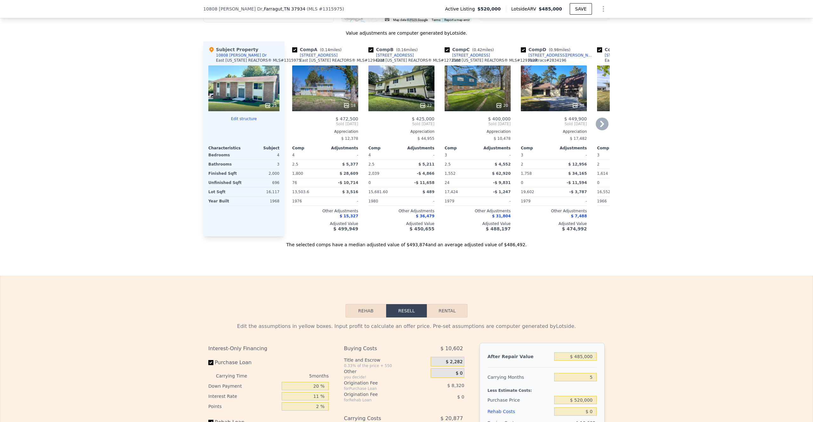 Image resolution: width=813 pixels, height=422 pixels. What do you see at coordinates (374, 173) in the screenshot?
I see `span: 2,039` at bounding box center [374, 173].